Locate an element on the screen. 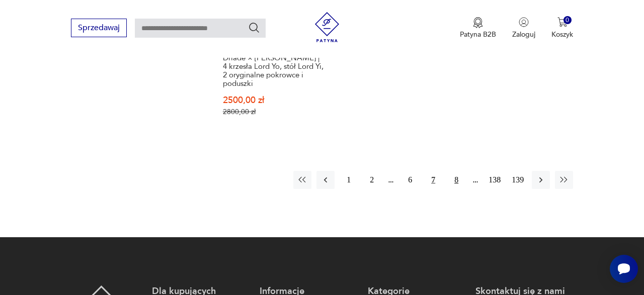 The width and height of the screenshot is (644, 295). button: 6 is located at coordinates (410, 180).